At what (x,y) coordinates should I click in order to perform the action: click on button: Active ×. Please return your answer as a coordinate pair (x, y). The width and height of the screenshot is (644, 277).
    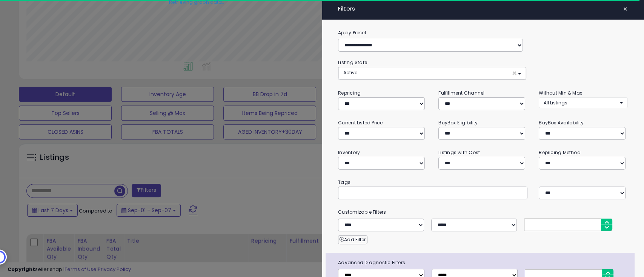
    Looking at the image, I should click on (432, 73).